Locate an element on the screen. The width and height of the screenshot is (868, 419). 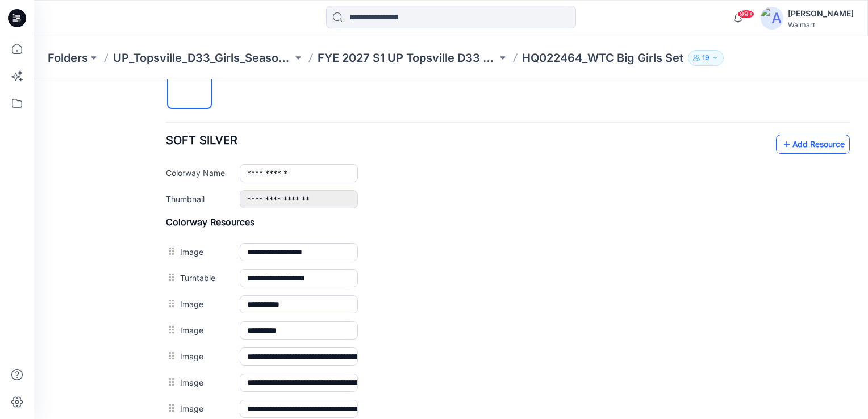
p: 19 is located at coordinates (706, 58).